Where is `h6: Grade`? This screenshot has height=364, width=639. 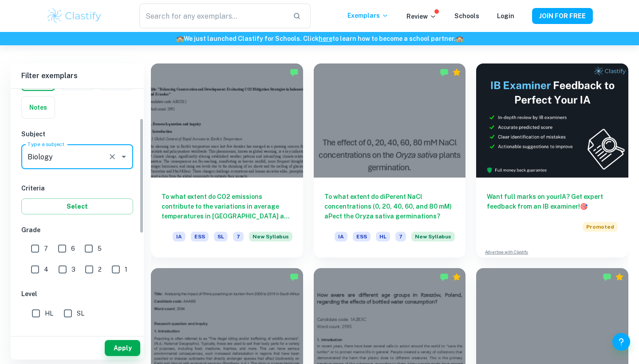
h6: Grade is located at coordinates (77, 230).